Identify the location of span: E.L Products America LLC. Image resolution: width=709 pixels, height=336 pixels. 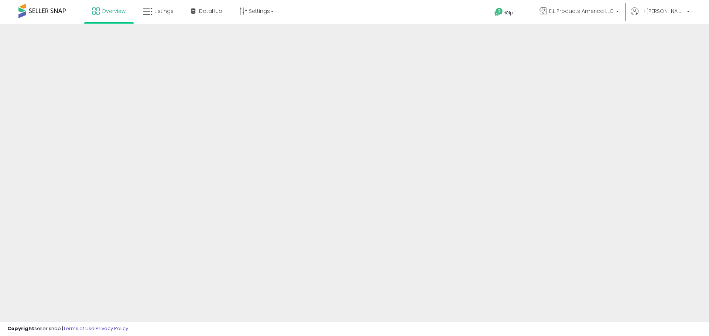
(581, 11).